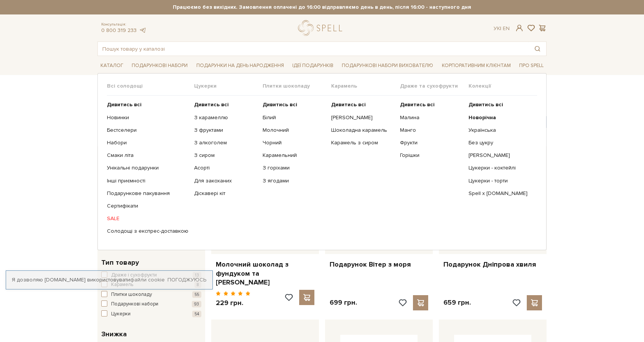 Image resolution: width=644 pixels, height=342 pixels. Describe the element at coordinates (500, 168) in the screenshot. I see `a: Цукерки - коктейлі` at that location.